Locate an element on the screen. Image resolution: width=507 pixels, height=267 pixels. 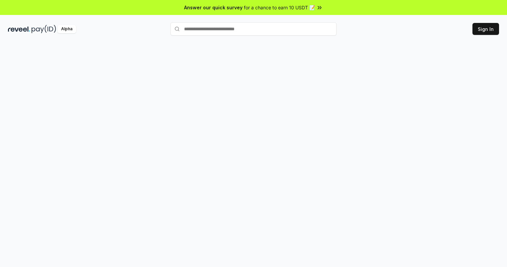
span: Answer our quick survey is located at coordinates (213, 7).